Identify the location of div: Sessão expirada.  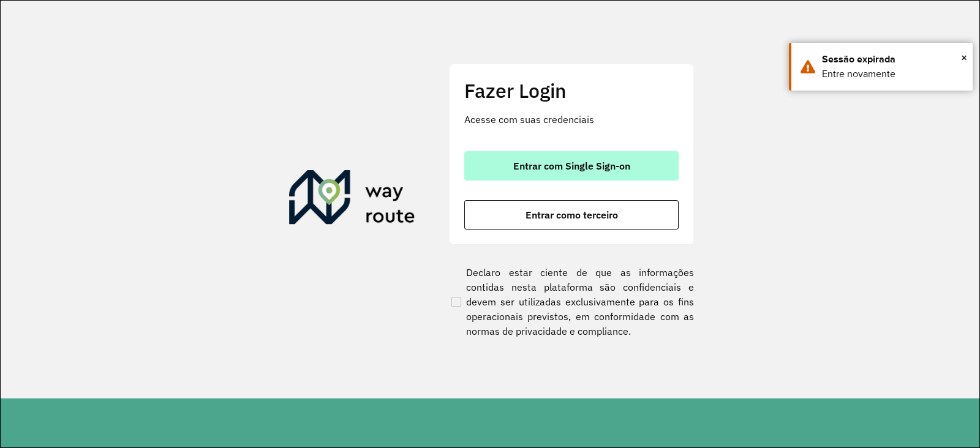
(893, 59).